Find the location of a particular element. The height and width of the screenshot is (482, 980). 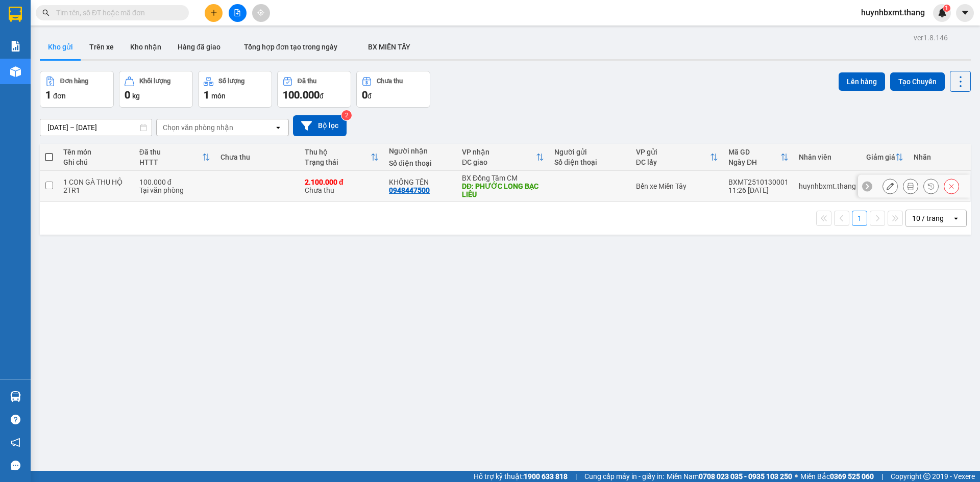

div: Giảm giá is located at coordinates (880, 157).